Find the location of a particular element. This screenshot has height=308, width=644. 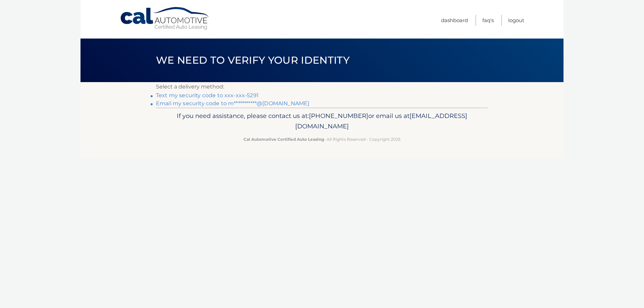

p: - All Rights Reserved - Copyright 2025 is located at coordinates (322, 139).